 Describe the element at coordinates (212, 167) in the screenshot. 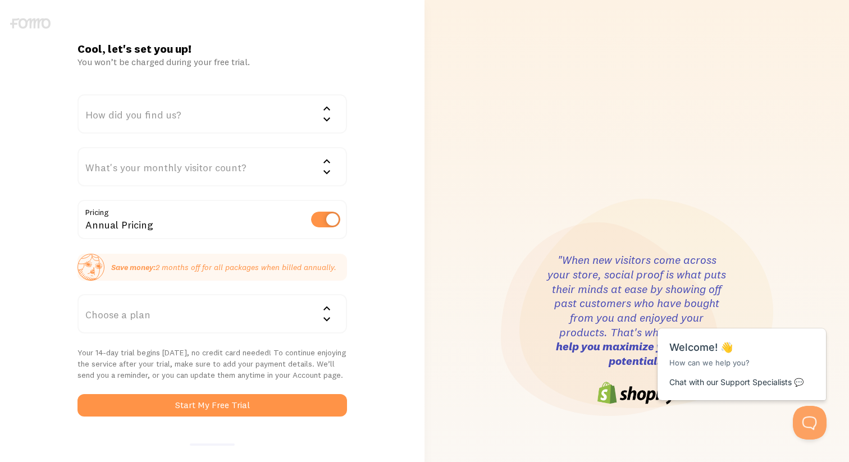

I see `div: What's your monthly visitor count?` at that location.